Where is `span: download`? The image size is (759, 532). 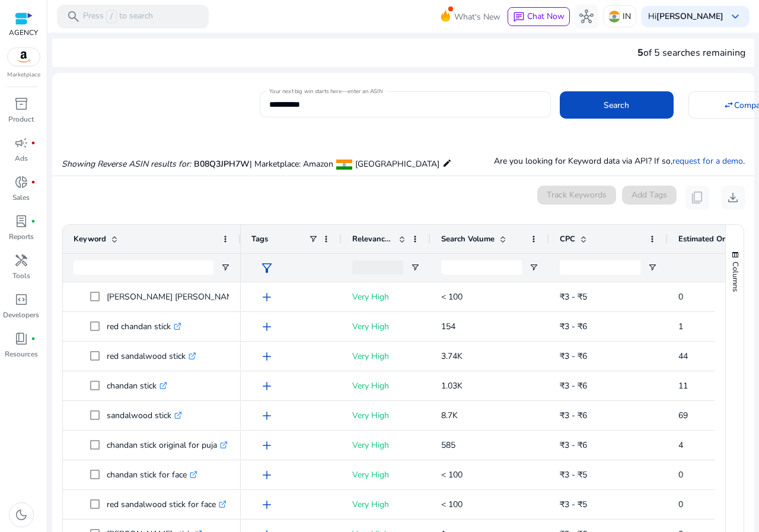
span: download is located at coordinates (733, 198).